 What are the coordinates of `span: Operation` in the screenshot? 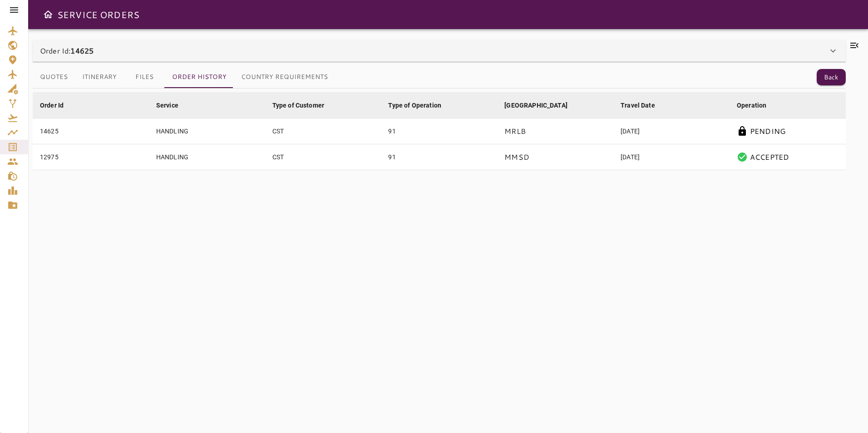 It's located at (757, 105).